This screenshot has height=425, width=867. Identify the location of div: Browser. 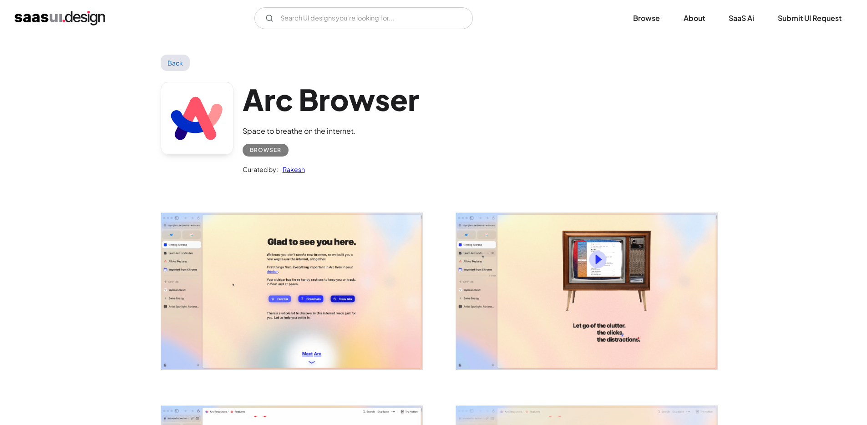
(265, 150).